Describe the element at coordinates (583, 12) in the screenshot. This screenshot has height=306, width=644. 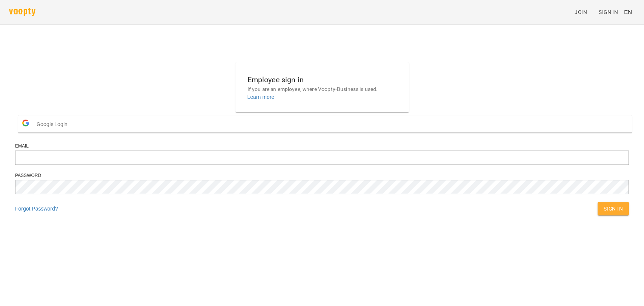
I see `a: Join` at that location.